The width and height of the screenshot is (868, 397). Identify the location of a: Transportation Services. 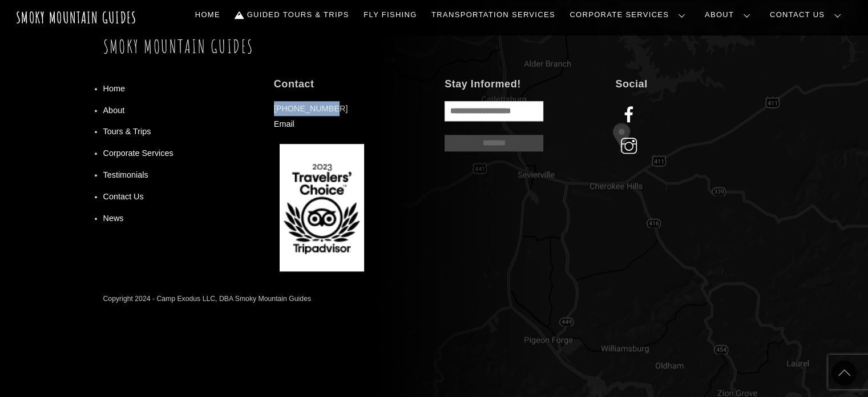
(493, 14).